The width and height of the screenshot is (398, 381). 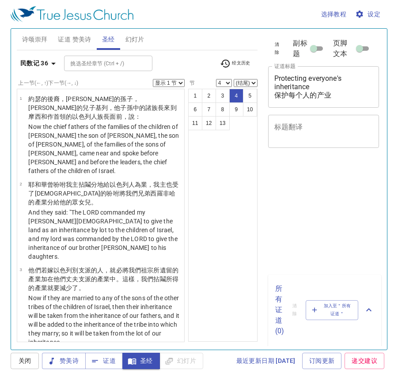 What do you see at coordinates (368, 14) in the screenshot?
I see `button: 设定` at bounding box center [368, 14].